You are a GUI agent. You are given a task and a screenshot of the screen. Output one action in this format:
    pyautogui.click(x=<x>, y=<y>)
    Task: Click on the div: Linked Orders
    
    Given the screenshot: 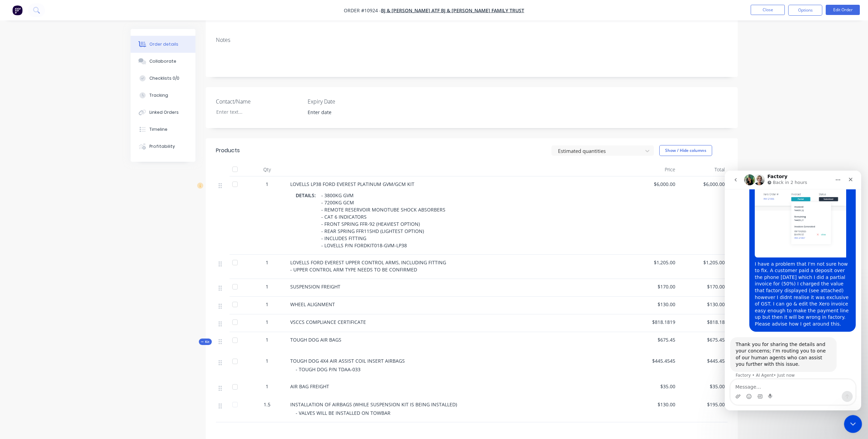 What is the action you would take?
    pyautogui.click(x=164, y=112)
    